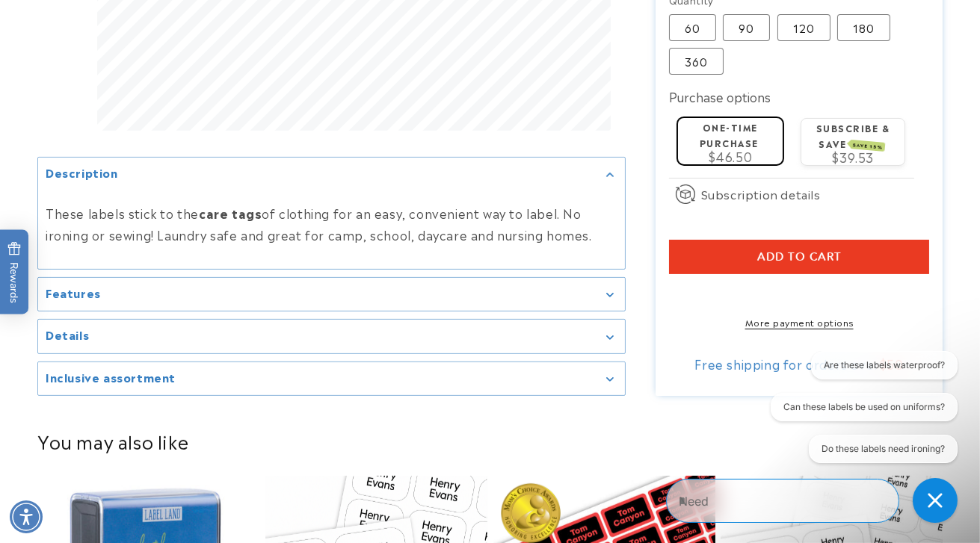  I want to click on span: Subscription details, so click(761, 194).